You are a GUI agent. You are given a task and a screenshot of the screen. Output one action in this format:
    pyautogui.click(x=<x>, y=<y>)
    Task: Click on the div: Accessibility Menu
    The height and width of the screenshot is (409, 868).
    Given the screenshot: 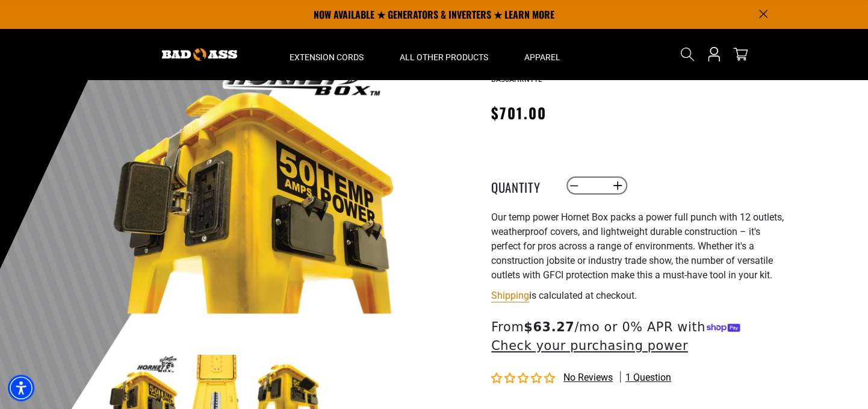 What is the action you would take?
    pyautogui.click(x=21, y=388)
    